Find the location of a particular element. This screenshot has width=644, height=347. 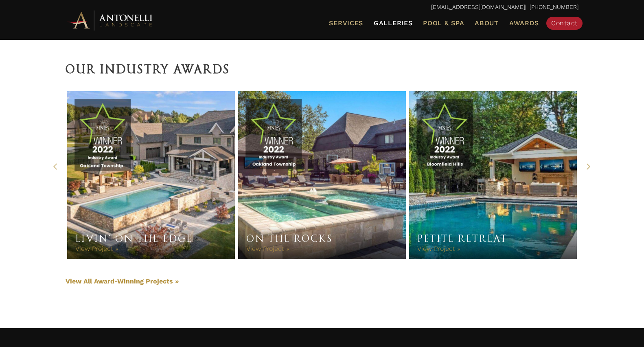

span: Awards is located at coordinates (524, 23).